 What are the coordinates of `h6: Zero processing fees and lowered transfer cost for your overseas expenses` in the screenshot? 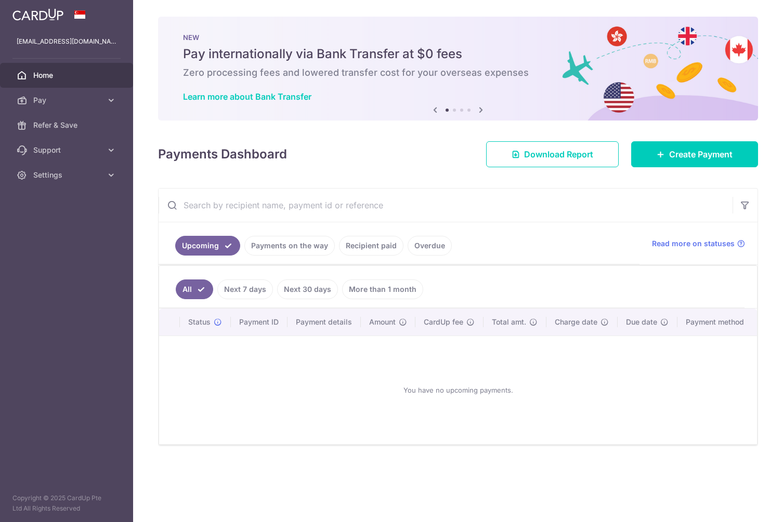 It's located at (458, 73).